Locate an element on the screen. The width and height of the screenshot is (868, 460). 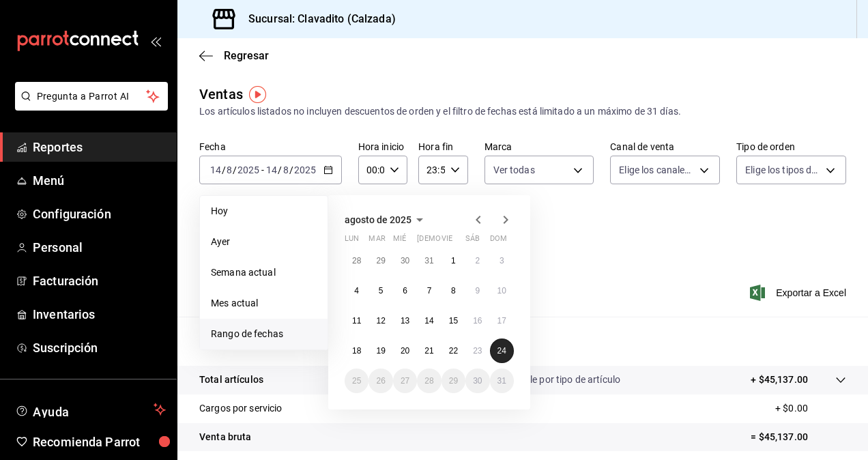
p: Total artículos is located at coordinates (231, 380).